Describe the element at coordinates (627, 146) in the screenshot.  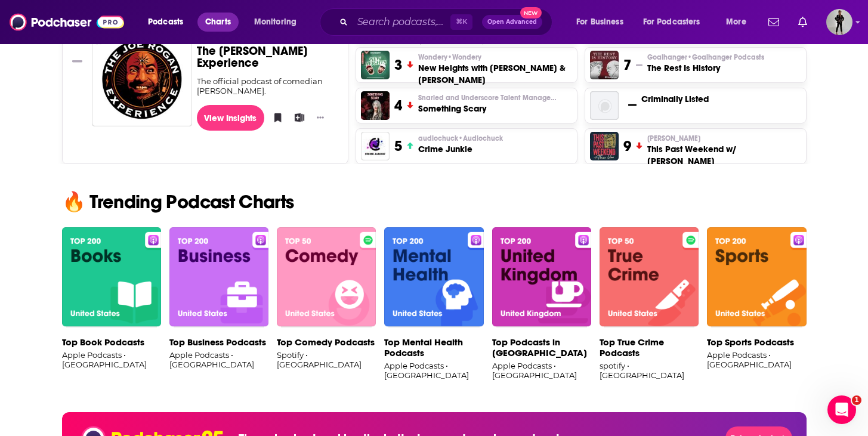
I see `h3: 9` at that location.